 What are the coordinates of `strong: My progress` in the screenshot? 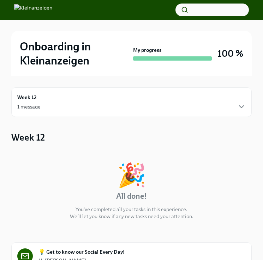 It's located at (147, 50).